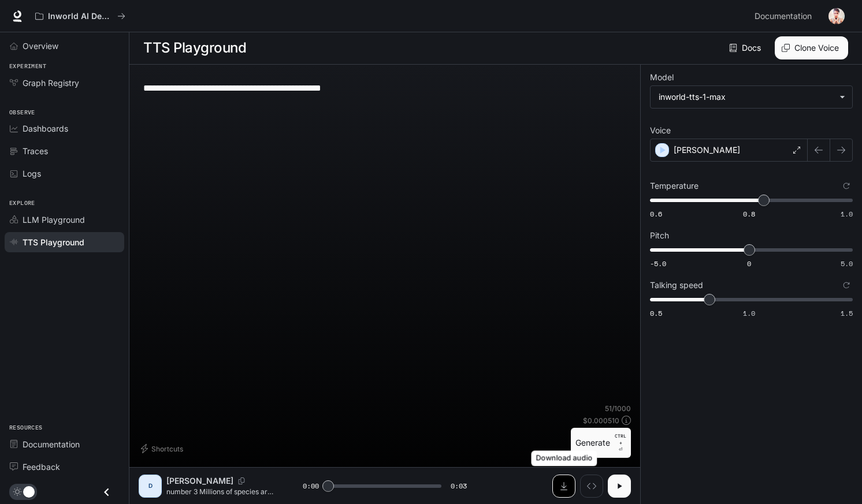 This screenshot has width=862, height=504. I want to click on a: TTS Playground, so click(64, 242).